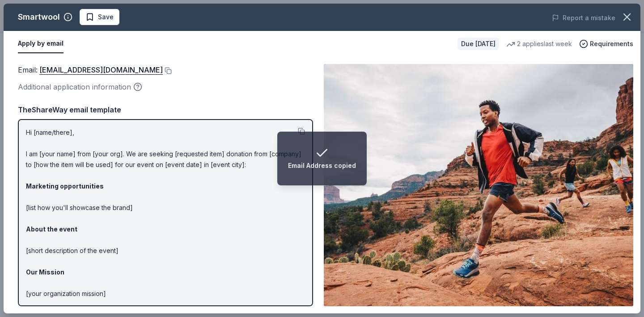 The image size is (644, 317). What do you see at coordinates (539, 44) in the screenshot?
I see `div: 2 applies last week` at bounding box center [539, 44].